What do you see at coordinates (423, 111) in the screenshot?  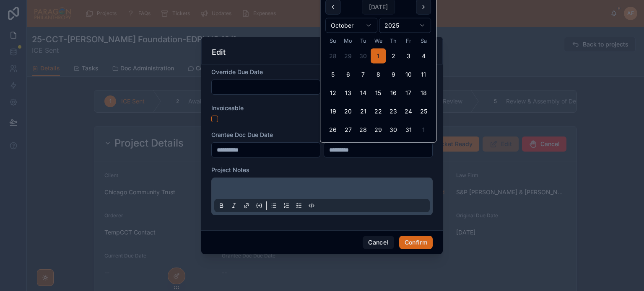 I see `button: Saturday, October 25th, 2025` at bounding box center [423, 111].